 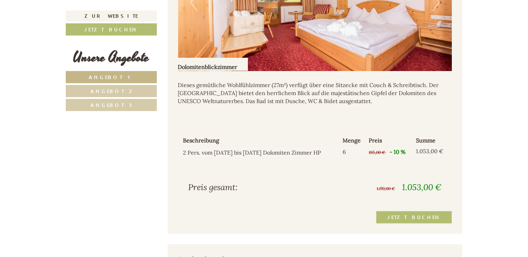 What do you see at coordinates (262, 141) in the screenshot?
I see `th: Beschreibung` at bounding box center [262, 141].